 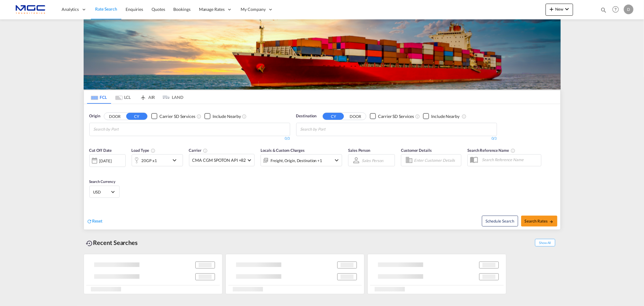 I want to click on md-icon: icon-backup-restore, so click(x=90, y=243).